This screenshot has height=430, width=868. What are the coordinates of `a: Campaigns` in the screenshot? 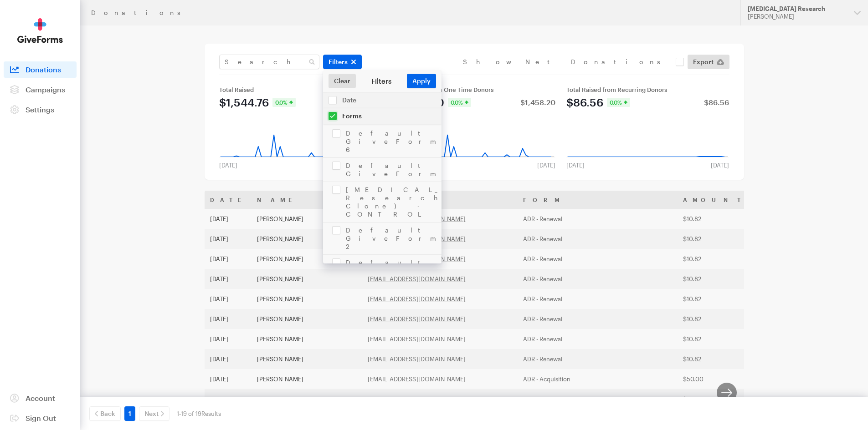 It's located at (40, 89).